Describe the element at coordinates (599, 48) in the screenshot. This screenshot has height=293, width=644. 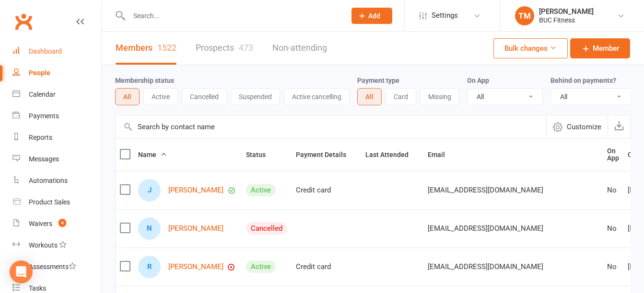
I see `a: Member` at that location.